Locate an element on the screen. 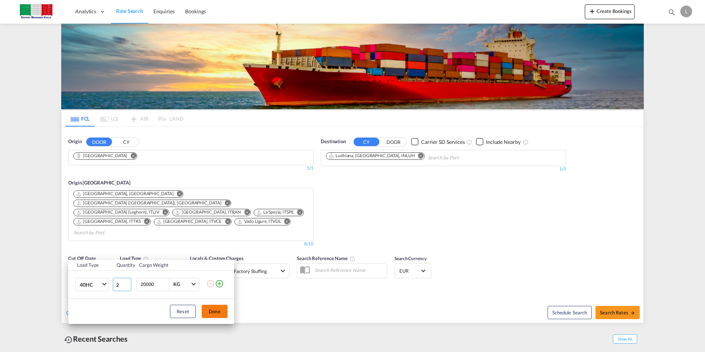 This screenshot has height=352, width=705. th: Load Type is located at coordinates (90, 265).